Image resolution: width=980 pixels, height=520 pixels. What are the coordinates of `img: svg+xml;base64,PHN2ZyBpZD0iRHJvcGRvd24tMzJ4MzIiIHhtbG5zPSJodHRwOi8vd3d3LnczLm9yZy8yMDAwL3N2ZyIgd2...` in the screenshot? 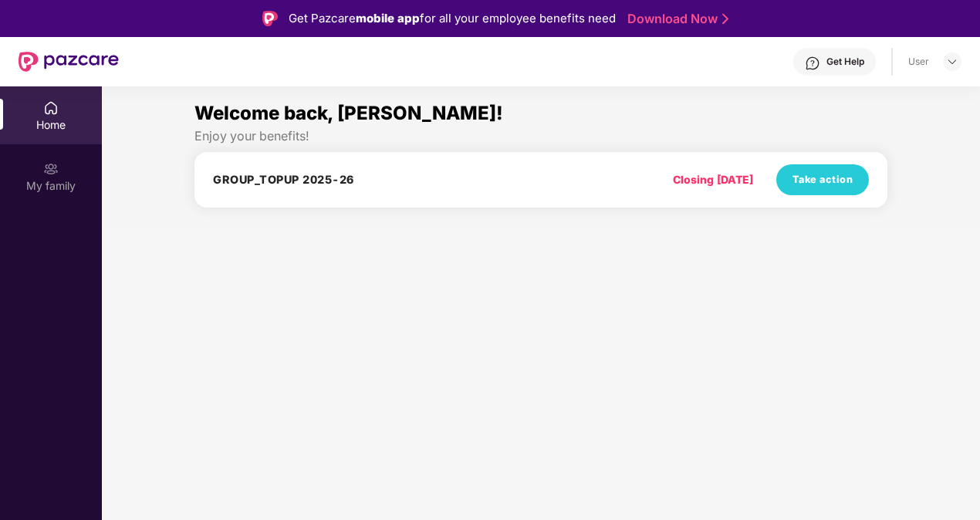 It's located at (952, 62).